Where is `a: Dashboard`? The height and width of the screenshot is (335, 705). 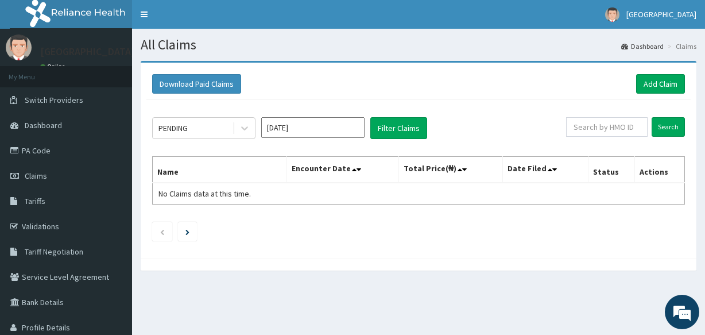 a: Dashboard is located at coordinates (642, 46).